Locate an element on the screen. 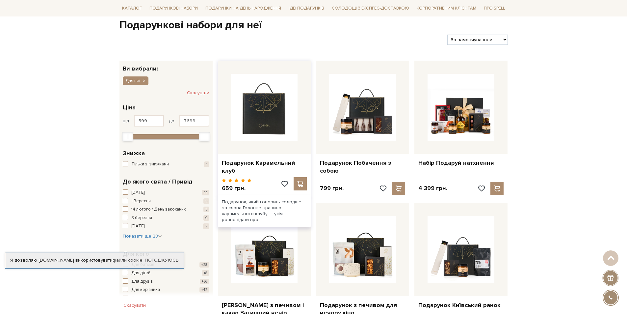 Image resolution: width=627 pixels, height=314 pixels. button: Для колег +40 is located at coordinates (166, 298).